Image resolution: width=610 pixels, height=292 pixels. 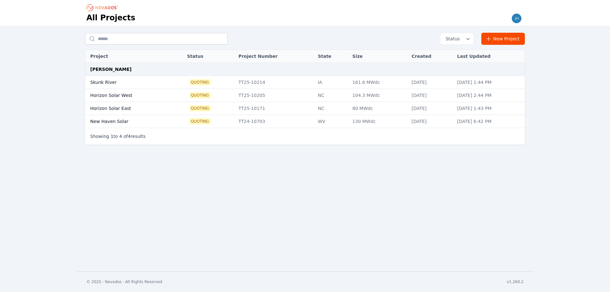 I want to click on p: Showing to of results, so click(x=118, y=136).